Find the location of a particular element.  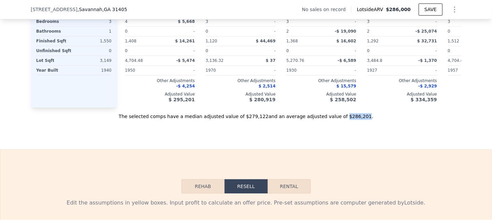

div: 3 is located at coordinates (94, 22).